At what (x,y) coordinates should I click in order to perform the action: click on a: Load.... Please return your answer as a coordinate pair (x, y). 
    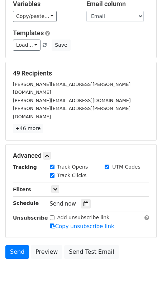
    Looking at the image, I should click on (27, 45).